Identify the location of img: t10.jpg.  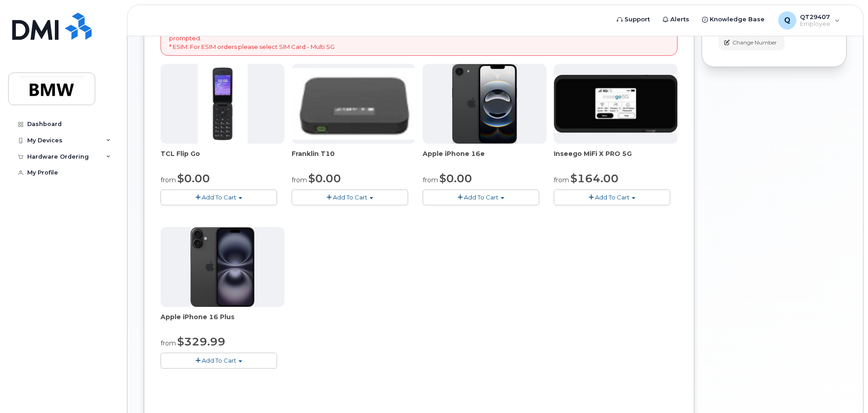
(354, 104).